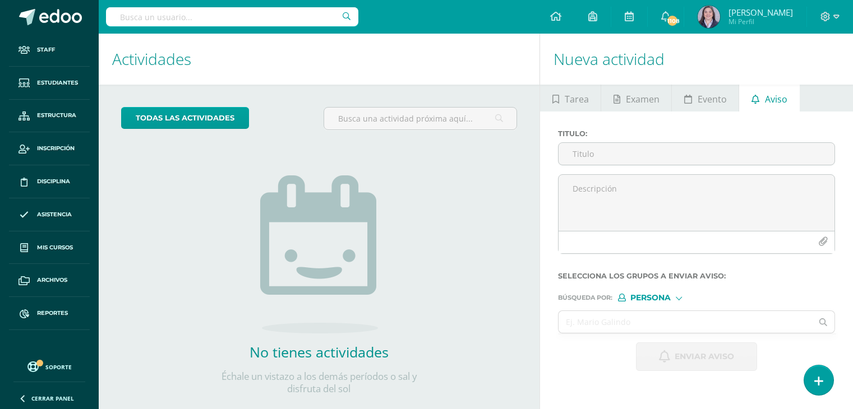 This screenshot has width=853, height=409. What do you see at coordinates (697, 276) in the screenshot?
I see `label: Selecciona los grupos a enviar aviso :` at bounding box center [697, 276].